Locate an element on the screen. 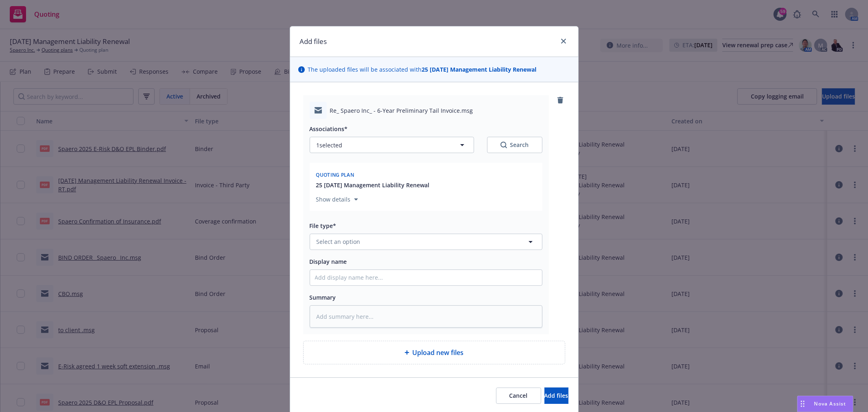  div: Upload new files is located at coordinates (434, 353).